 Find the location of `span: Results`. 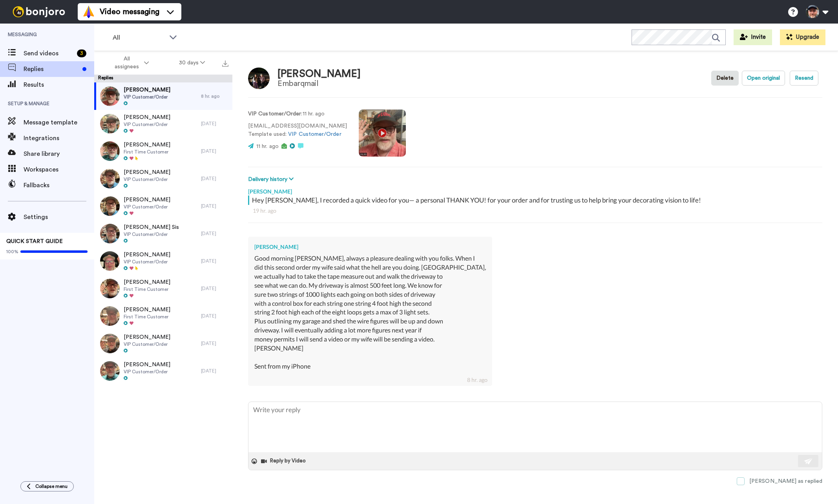

span: Results is located at coordinates (59, 85).